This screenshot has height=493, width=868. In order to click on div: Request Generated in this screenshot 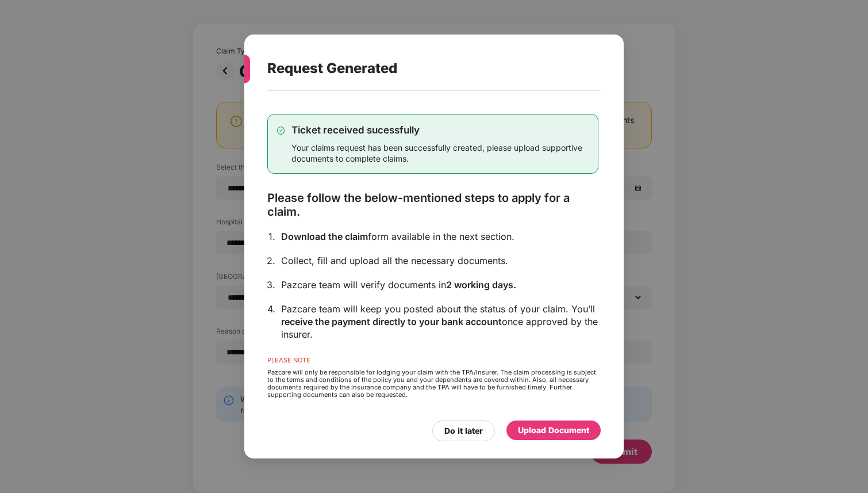, I will do `click(420, 69)`.